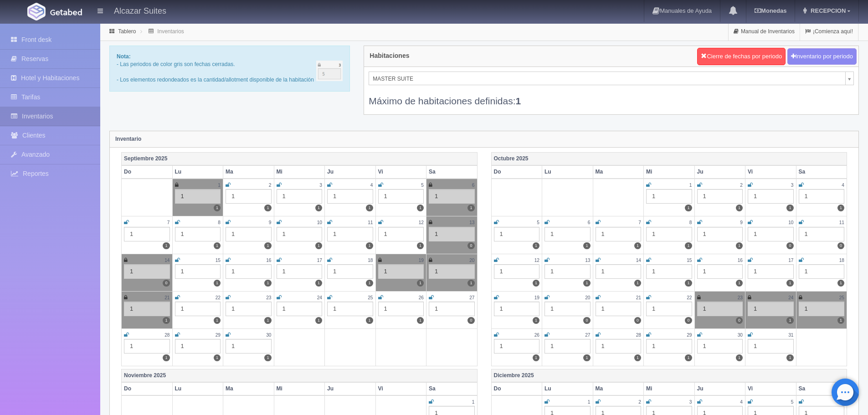  What do you see at coordinates (471, 261) in the screenshot?
I see `small: 20` at bounding box center [471, 261].